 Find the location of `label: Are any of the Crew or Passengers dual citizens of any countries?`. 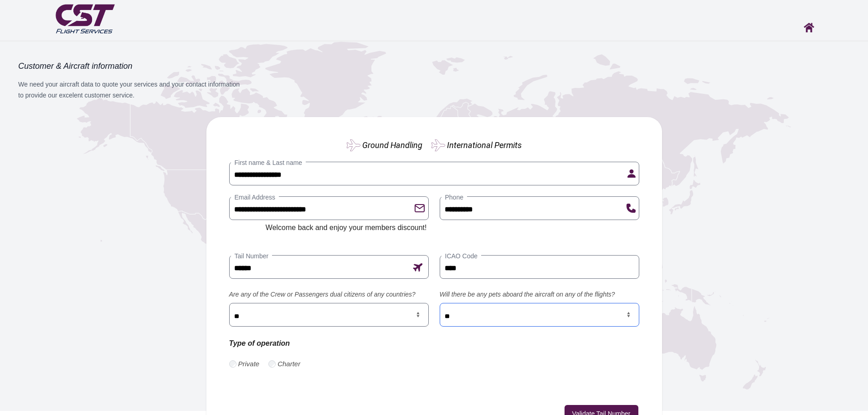

label: Are any of the Crew or Passengers dual citizens of any countries? is located at coordinates (329, 294).